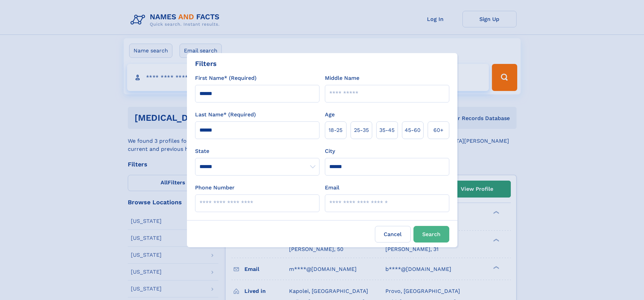 The width and height of the screenshot is (644, 300). What do you see at coordinates (258, 151) in the screenshot?
I see `label: State` at bounding box center [258, 151].